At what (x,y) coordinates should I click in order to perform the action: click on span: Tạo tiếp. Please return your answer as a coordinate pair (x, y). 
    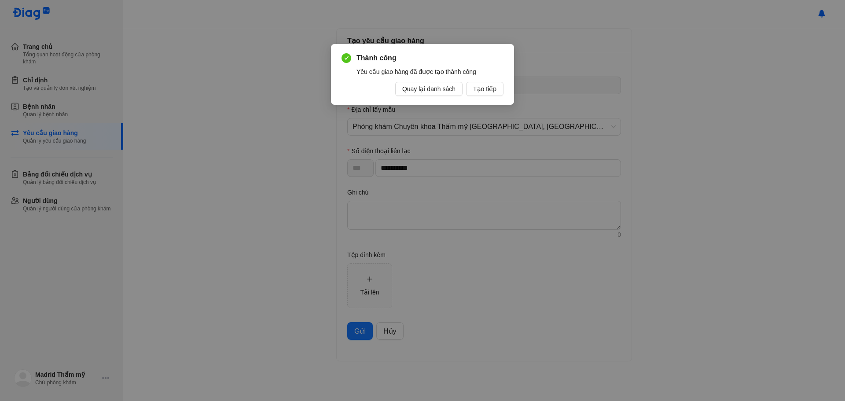
    Looking at the image, I should click on (485, 89).